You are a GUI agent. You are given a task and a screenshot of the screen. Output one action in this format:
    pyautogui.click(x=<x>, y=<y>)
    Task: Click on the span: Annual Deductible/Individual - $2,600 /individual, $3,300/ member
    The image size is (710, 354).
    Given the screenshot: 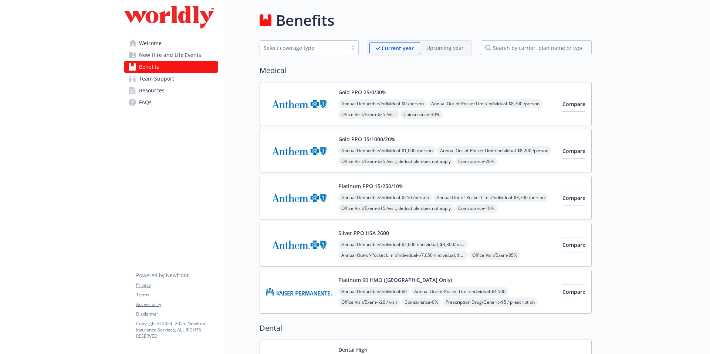 What is the action you would take?
    pyautogui.click(x=403, y=244)
    